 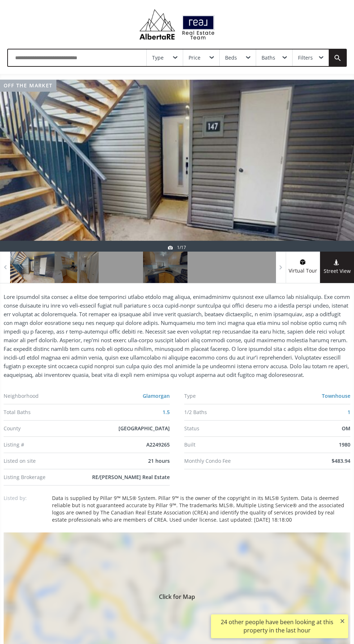 What do you see at coordinates (349, 413) in the screenshot?
I see `a: 1` at bounding box center [349, 413].